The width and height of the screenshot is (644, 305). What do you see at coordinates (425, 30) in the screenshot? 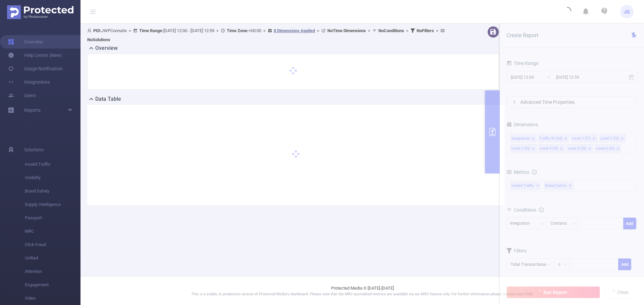
I see `b: No Filters` at bounding box center [425, 30].